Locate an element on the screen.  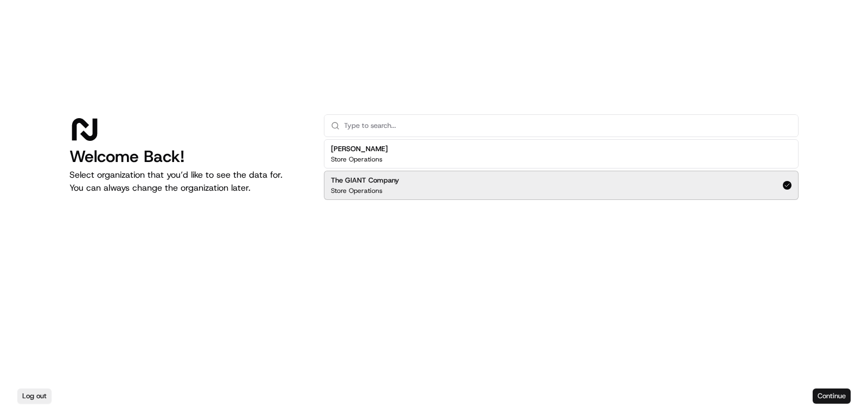
button: Log out is located at coordinates (34, 396).